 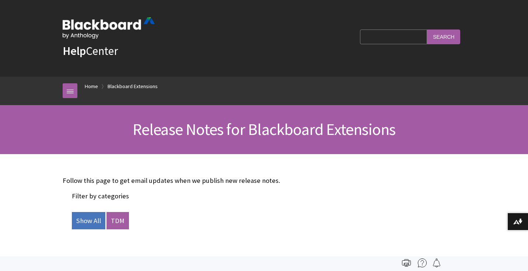 I want to click on img: Follow this page, so click(x=436, y=263).